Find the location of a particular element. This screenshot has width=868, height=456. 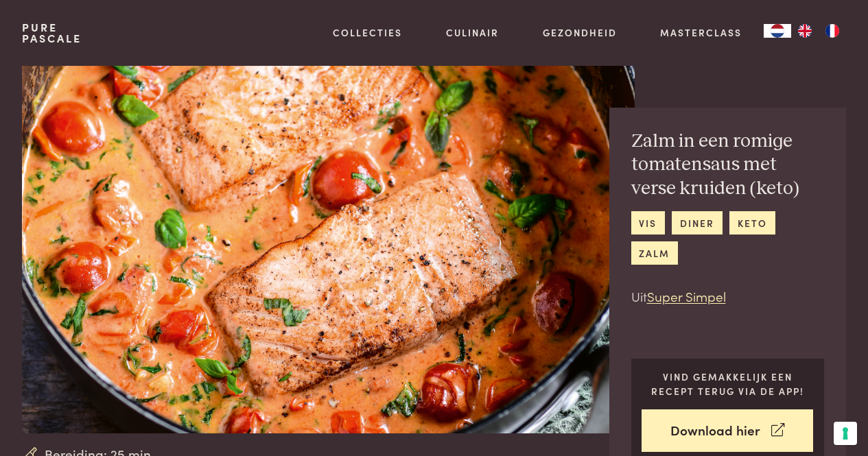

a: Download hier is located at coordinates (728, 431).